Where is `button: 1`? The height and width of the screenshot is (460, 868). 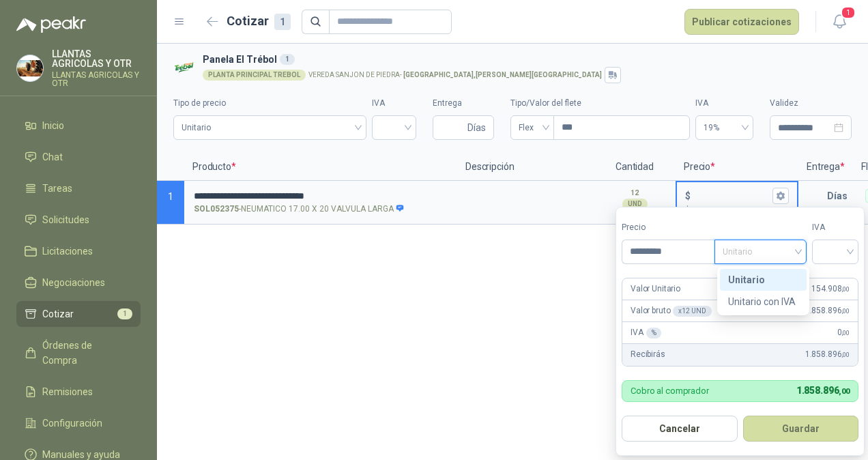 button: 1 is located at coordinates (839, 22).